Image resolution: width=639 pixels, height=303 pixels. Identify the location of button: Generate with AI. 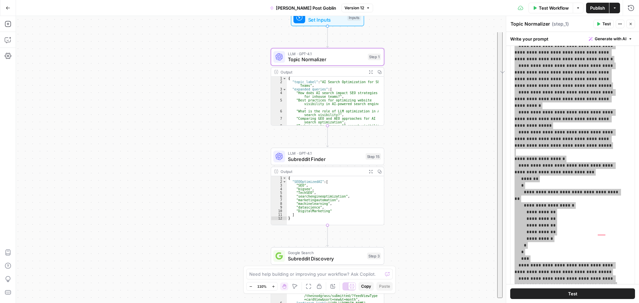
(610, 39).